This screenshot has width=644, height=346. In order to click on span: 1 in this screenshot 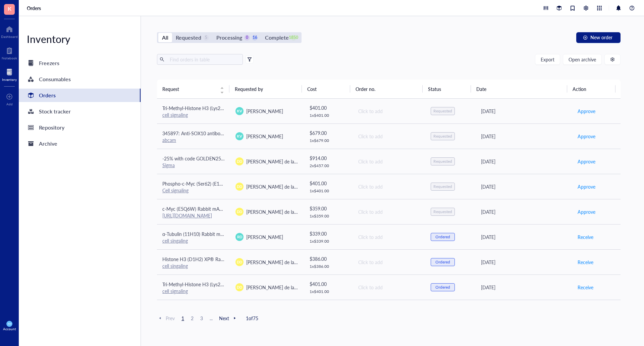, I will do `click(183, 318)`.